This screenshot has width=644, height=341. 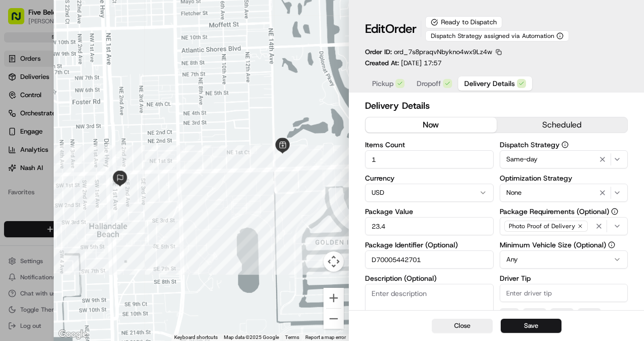 What do you see at coordinates (489, 84) in the screenshot?
I see `span: Delivery Details` at bounding box center [489, 84].